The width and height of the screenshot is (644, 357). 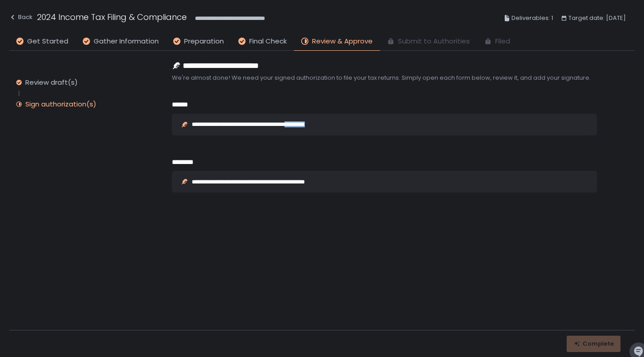 I want to click on span: Gather Information, so click(x=127, y=41).